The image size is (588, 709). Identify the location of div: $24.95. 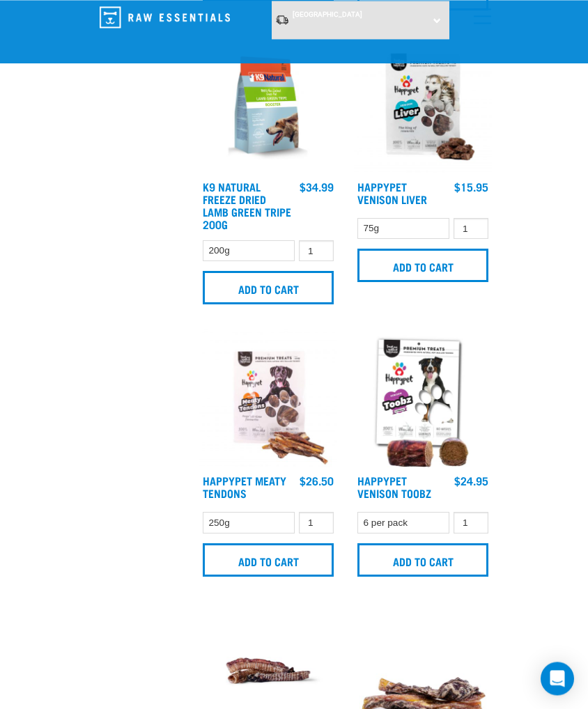
(471, 481).